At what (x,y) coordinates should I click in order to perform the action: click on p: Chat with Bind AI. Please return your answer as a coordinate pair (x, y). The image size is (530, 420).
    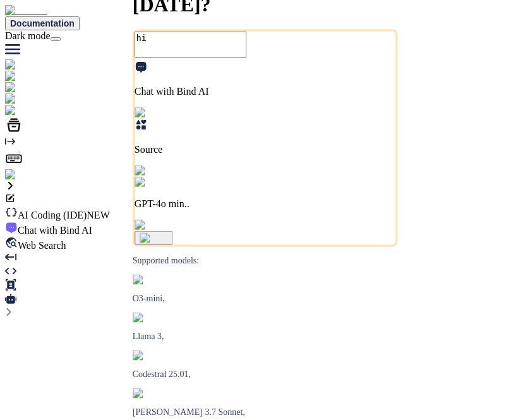
    Looking at the image, I should click on (265, 91).